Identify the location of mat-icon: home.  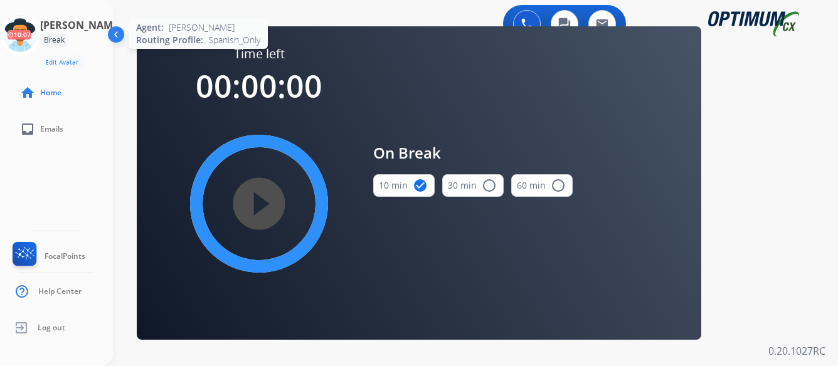
(28, 93).